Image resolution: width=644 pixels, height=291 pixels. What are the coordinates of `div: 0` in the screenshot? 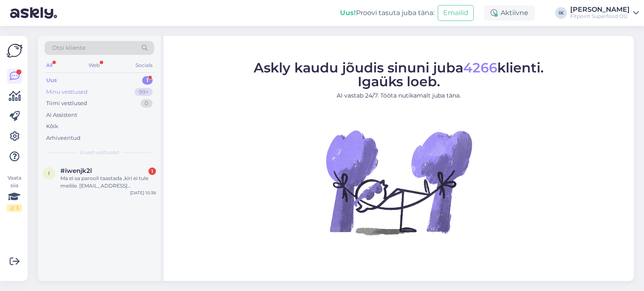 It's located at (147, 104).